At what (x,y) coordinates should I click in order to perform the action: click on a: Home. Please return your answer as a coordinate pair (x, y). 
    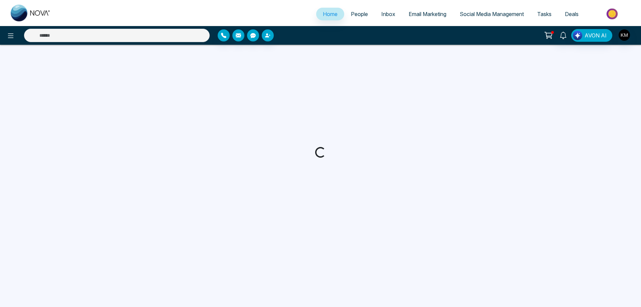
    Looking at the image, I should click on (330, 14).